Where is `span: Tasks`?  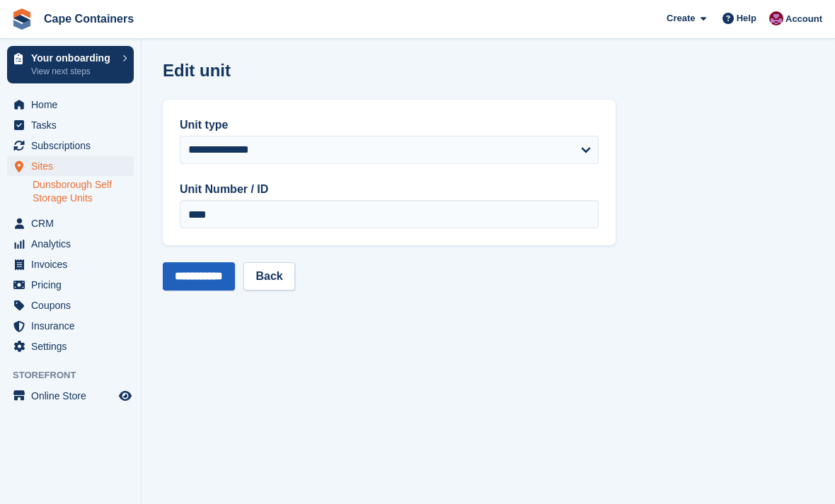
span: Tasks is located at coordinates (74, 126).